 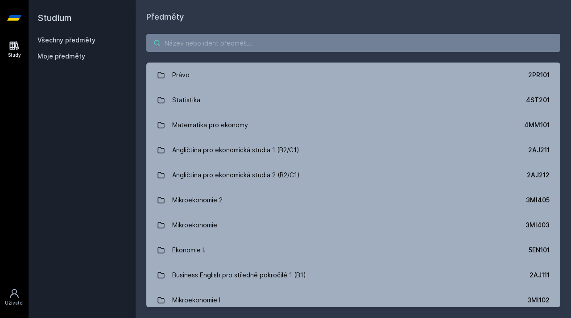 I want to click on div: Právo, so click(x=181, y=75).